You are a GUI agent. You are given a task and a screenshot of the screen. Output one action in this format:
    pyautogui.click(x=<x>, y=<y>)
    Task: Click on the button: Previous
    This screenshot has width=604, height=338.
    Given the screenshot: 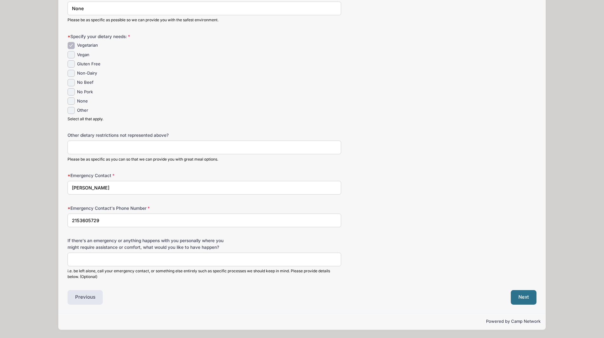 What is the action you would take?
    pyautogui.click(x=85, y=297)
    